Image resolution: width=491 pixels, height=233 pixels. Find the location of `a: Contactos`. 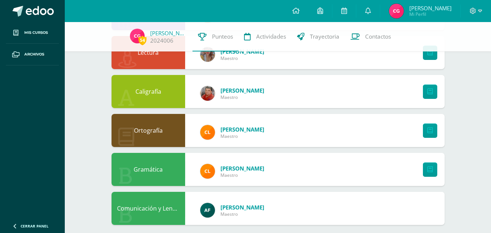

a: Contactos is located at coordinates (370, 37).